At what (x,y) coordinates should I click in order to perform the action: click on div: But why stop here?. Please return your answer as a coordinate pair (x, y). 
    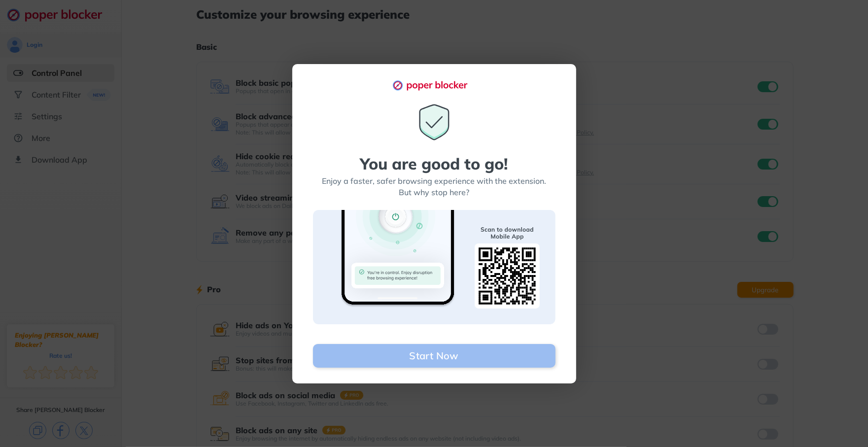
    Looking at the image, I should click on (434, 192).